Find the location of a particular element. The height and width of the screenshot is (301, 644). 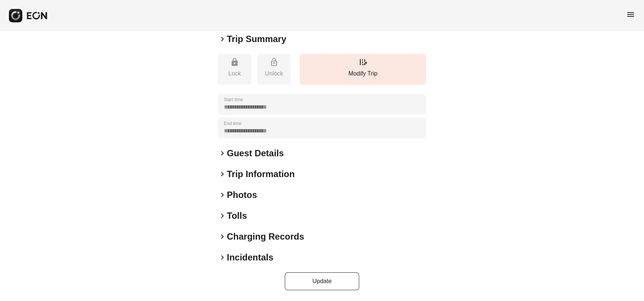

h2: Guest Details is located at coordinates (255, 153).